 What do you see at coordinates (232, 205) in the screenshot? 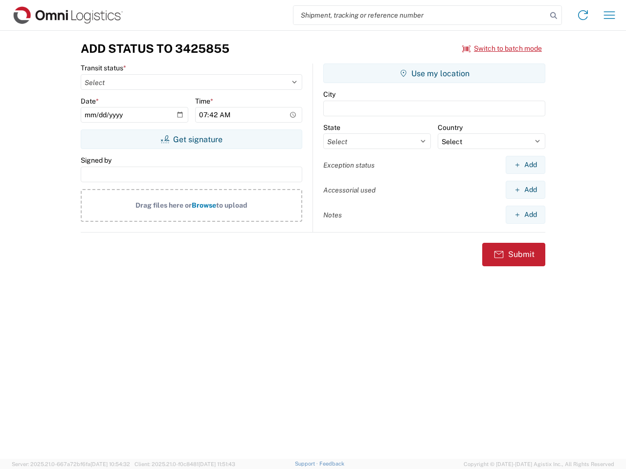
I see `span: to upload` at bounding box center [232, 205].